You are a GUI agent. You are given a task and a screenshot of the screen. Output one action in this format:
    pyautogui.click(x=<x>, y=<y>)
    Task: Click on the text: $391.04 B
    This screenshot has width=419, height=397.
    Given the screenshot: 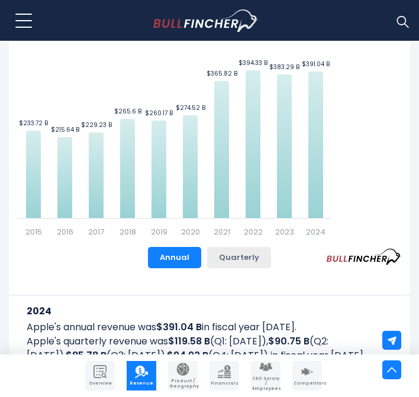 What is the action you would take?
    pyautogui.click(x=315, y=64)
    